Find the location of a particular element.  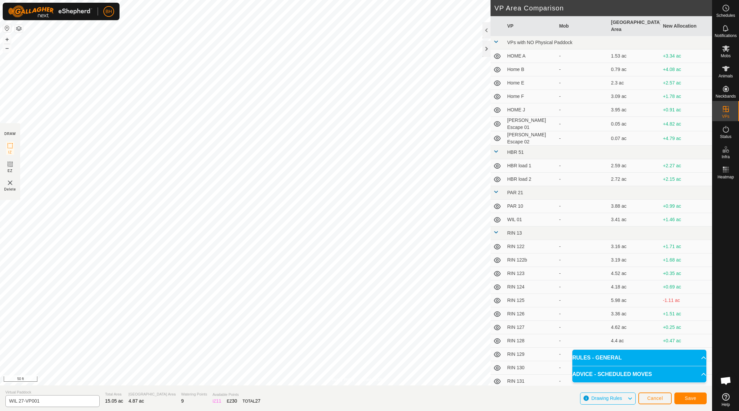

td: 5.98 ac is located at coordinates (634, 300).